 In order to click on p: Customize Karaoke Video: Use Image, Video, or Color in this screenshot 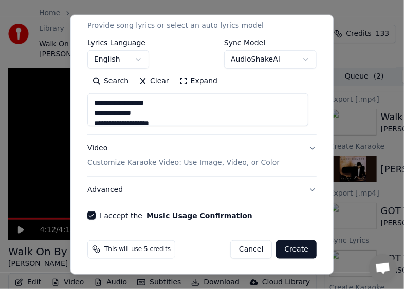, I will do `click(184, 163)`.